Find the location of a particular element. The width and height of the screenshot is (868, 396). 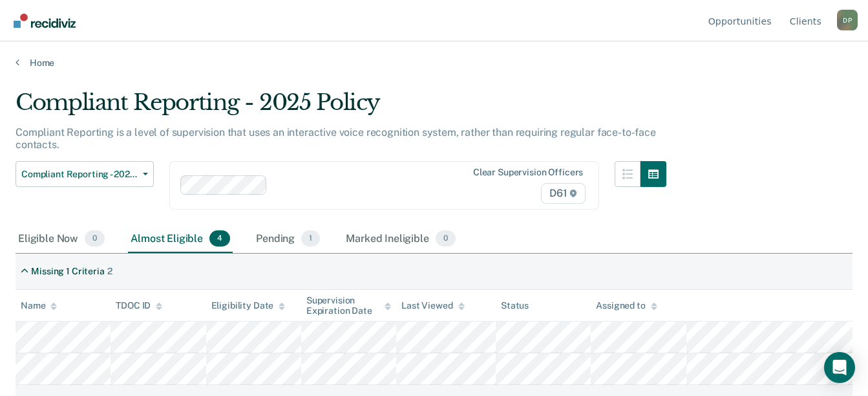

div: Missing 1 Criteria is located at coordinates (67, 271).